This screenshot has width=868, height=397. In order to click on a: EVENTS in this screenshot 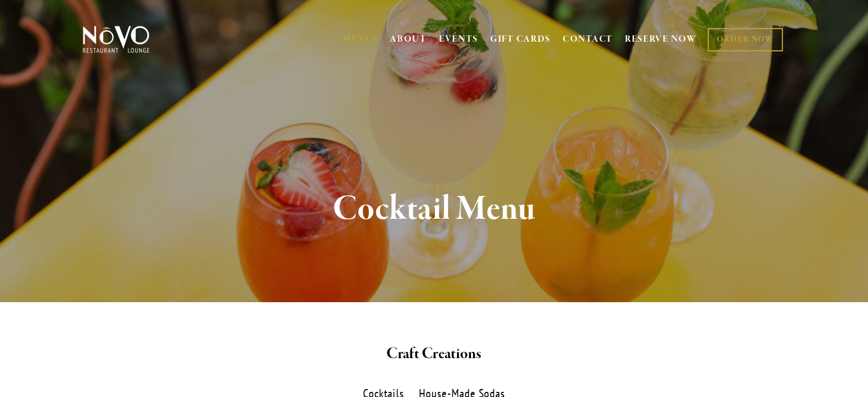, I will do `click(458, 39)`.